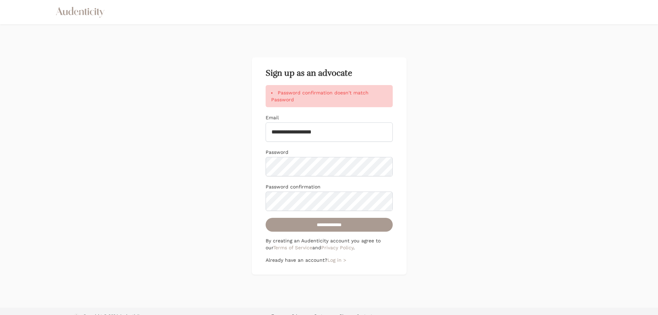 This screenshot has width=658, height=315. I want to click on label: Email, so click(272, 117).